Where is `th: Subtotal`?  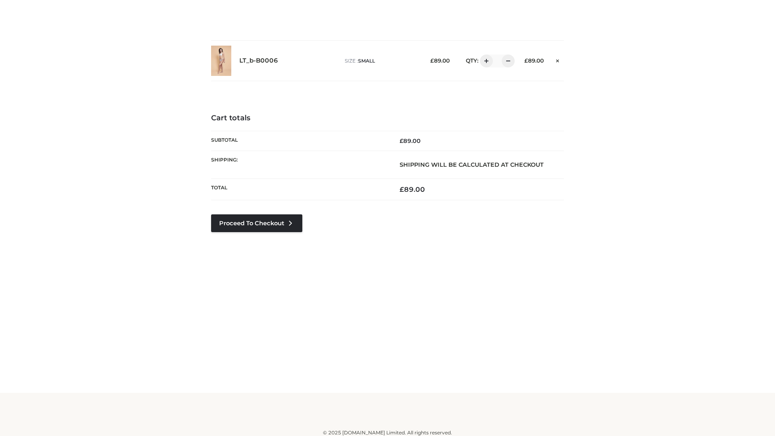
th: Subtotal is located at coordinates (299, 140).